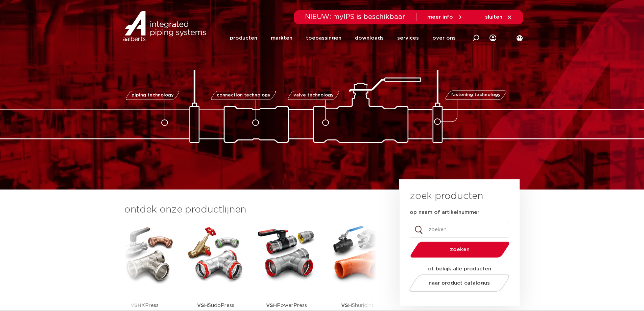  Describe the element at coordinates (459, 249) in the screenshot. I see `button: zoeken` at that location.